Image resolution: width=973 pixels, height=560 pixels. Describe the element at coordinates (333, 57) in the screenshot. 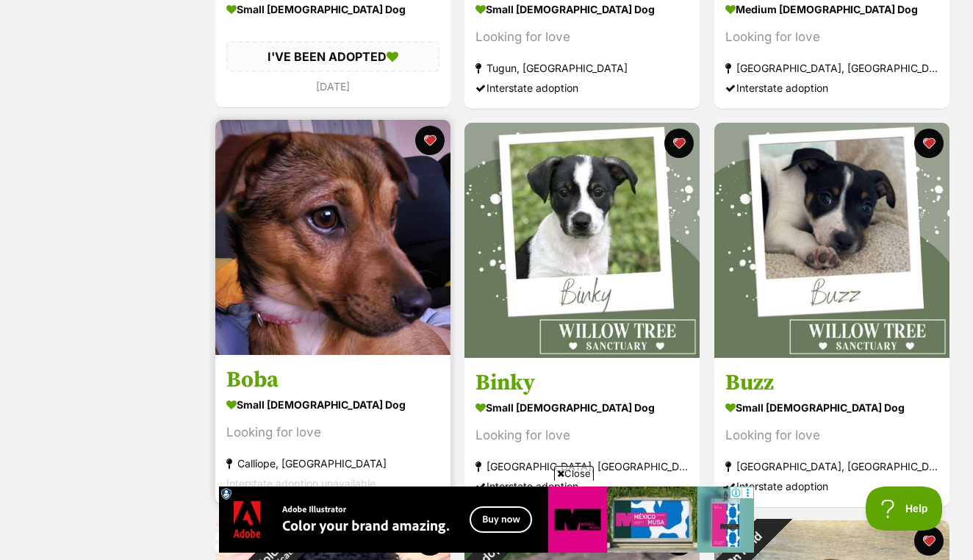

I see `div: I'VE BEEN ADOPTED` at that location.